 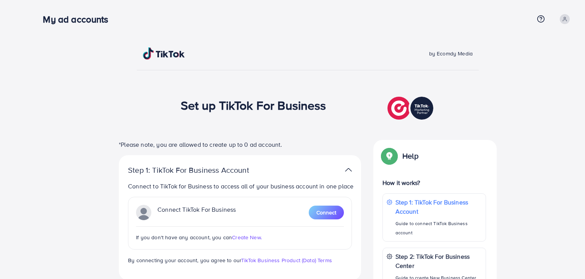 What do you see at coordinates (439, 228) in the screenshot?
I see `p: Guide to connect TikTok Business account` at bounding box center [439, 228].